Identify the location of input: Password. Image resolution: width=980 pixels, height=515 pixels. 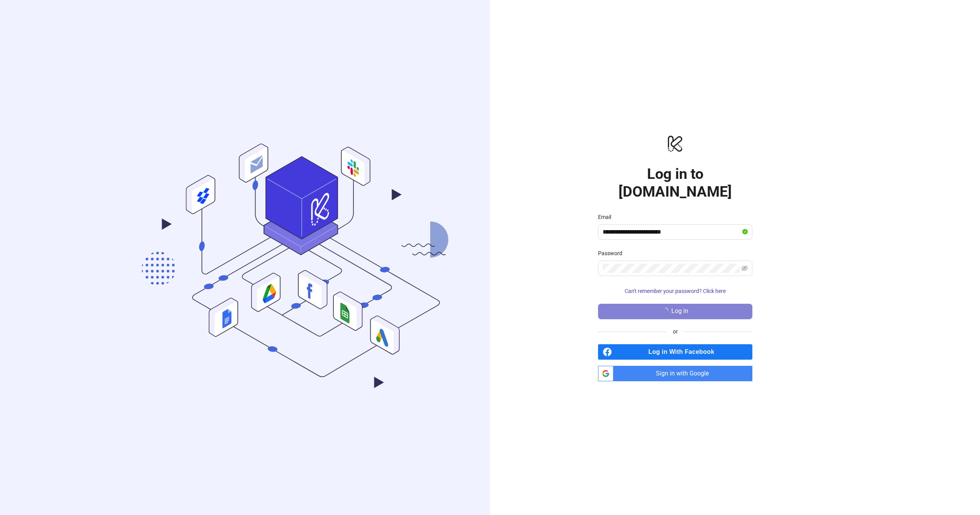
(671, 268).